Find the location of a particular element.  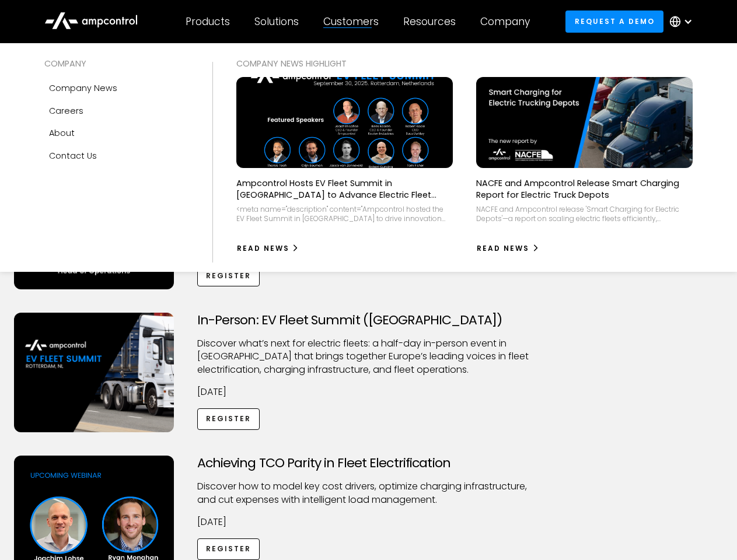

a: Careers is located at coordinates (117, 111).